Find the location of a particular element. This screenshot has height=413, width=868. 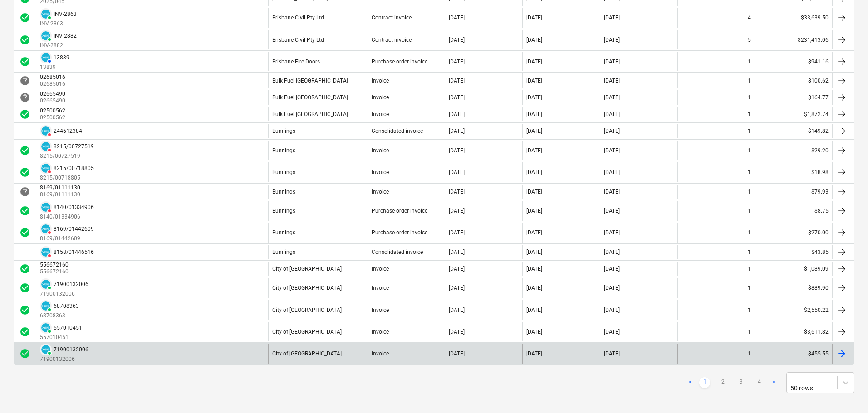

div: 557010451 is located at coordinates (67, 328).